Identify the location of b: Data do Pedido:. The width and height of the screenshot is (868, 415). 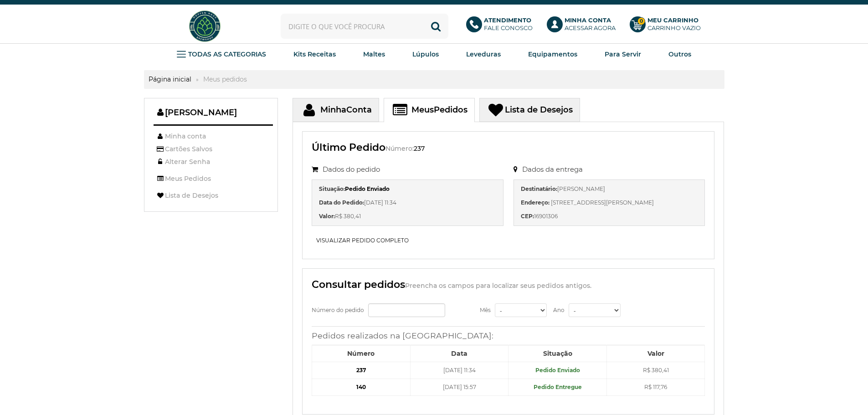
(341, 202).